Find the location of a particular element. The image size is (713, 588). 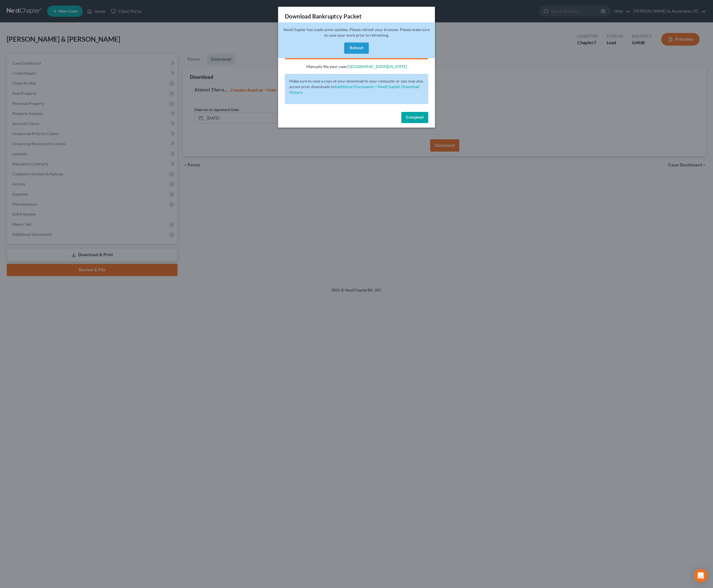

a: Additional Documents > NextChapter Download History. is located at coordinates (354, 89).